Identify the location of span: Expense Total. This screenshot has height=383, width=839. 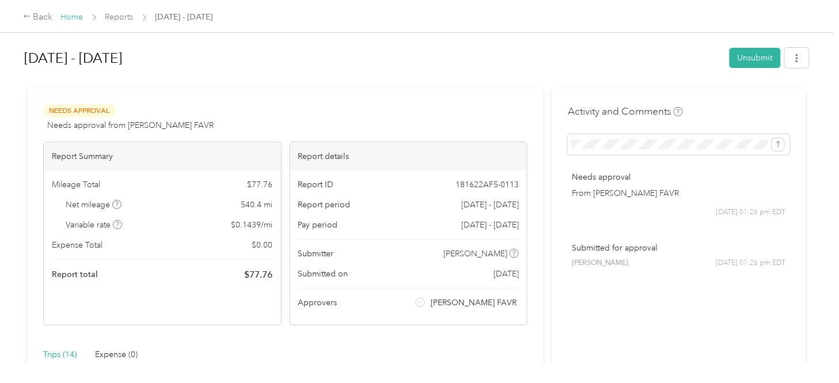
(77, 245).